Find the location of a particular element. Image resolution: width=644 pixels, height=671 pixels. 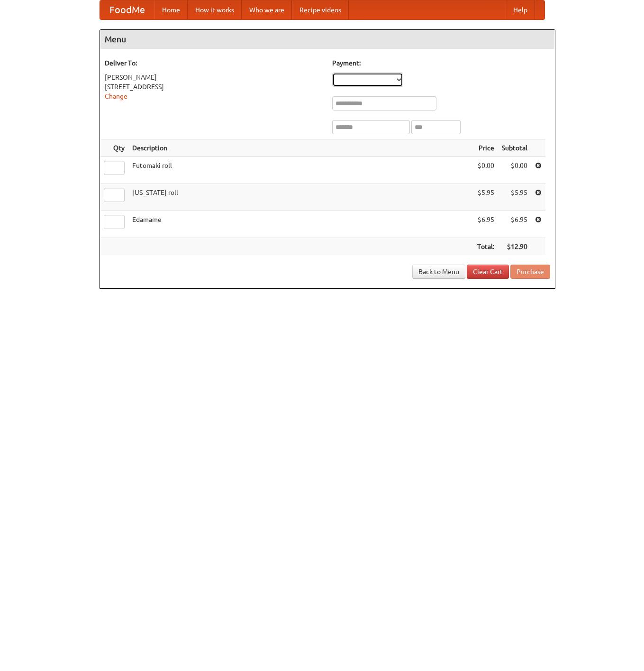

th: $12.90 is located at coordinates (515, 247).